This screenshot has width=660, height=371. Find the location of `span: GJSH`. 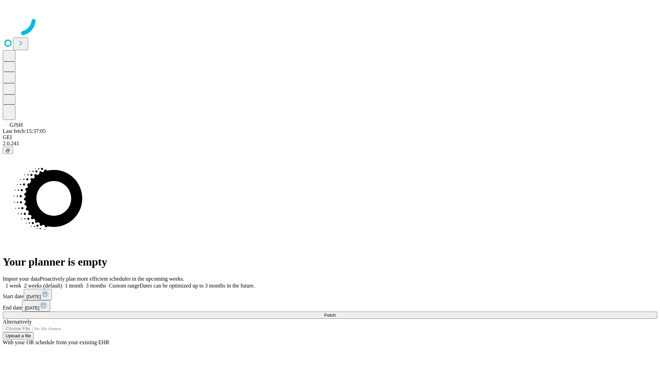

span: GJSH is located at coordinates (16, 125).